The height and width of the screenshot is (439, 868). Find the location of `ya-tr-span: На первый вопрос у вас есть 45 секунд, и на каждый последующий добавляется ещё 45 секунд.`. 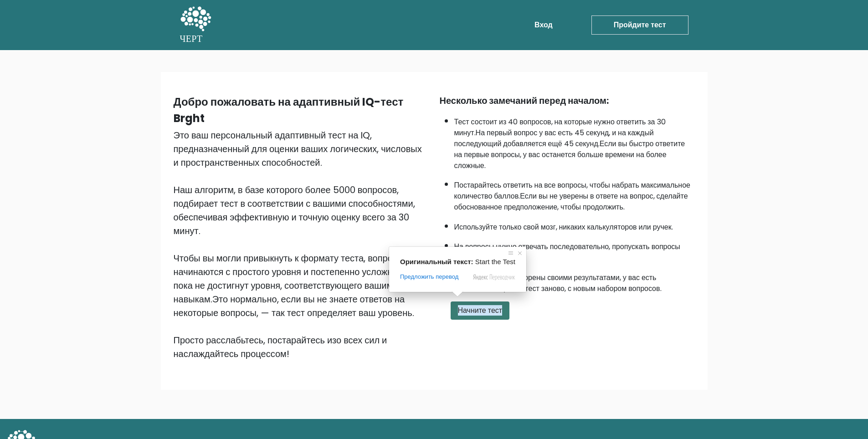

ya-tr-span: На первый вопрос у вас есть 45 секунд, и на каждый последующий добавляется ещё 45 секунд. is located at coordinates (554, 138).